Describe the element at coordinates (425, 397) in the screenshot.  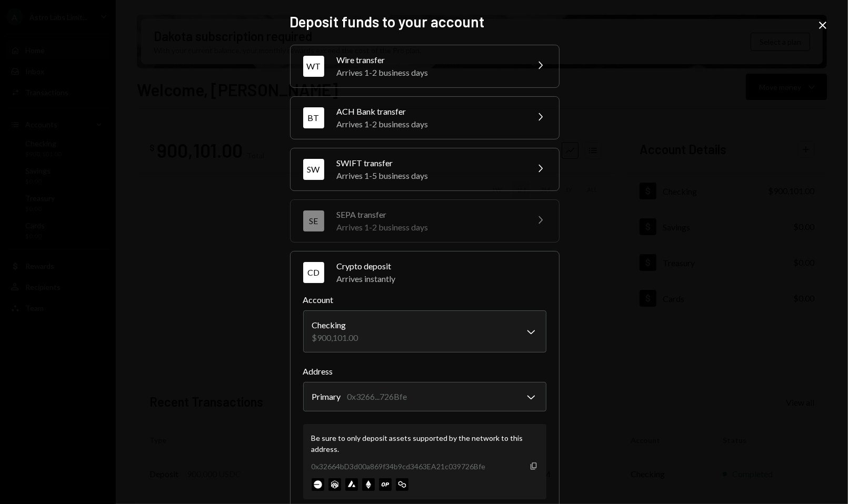
I see `div: CDCrypto depositArrives instantly` at that location.